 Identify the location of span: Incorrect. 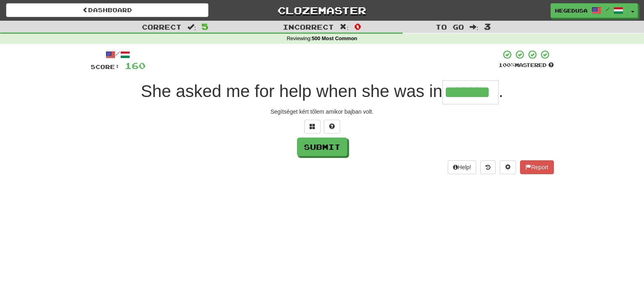
(308, 27).